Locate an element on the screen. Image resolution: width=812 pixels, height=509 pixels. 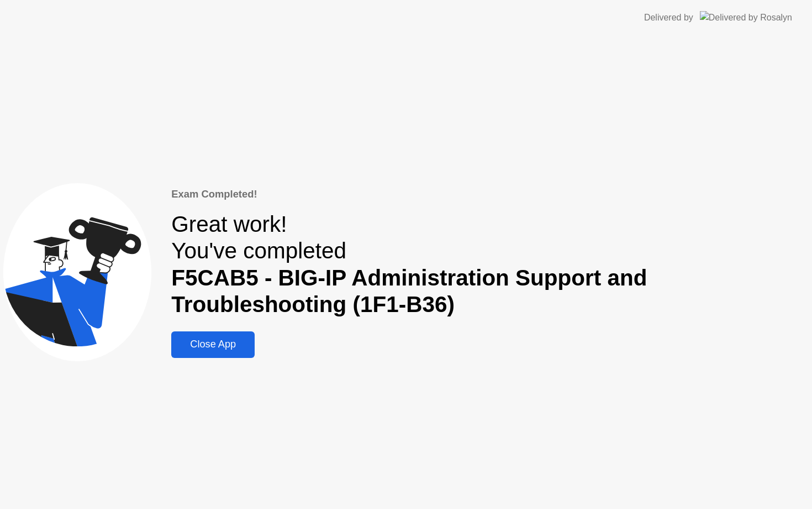
b: F5CAB5 - BIG-IP Administration Support and Troubleshooting (1F1-B36) is located at coordinates (409, 291).